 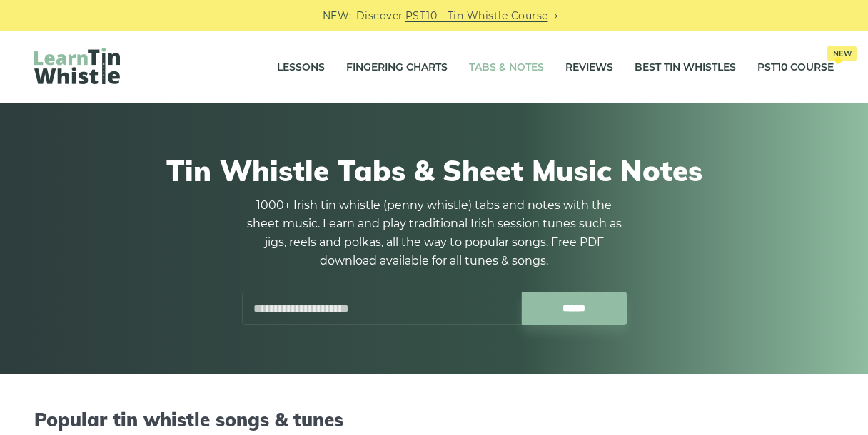 I want to click on img: LearnTinWhistle.com, so click(x=77, y=65).